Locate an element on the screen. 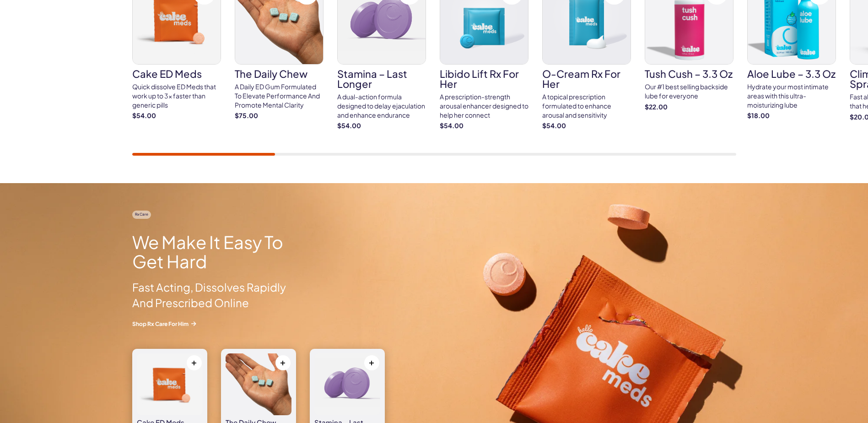  div: Hydrate your most intimate areas with this ultra-moisturizing lube is located at coordinates (792, 96).